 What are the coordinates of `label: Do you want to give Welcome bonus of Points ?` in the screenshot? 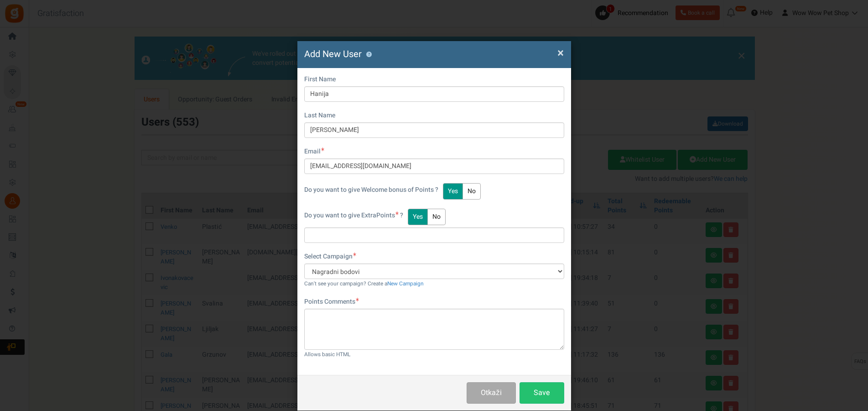 It's located at (371, 190).